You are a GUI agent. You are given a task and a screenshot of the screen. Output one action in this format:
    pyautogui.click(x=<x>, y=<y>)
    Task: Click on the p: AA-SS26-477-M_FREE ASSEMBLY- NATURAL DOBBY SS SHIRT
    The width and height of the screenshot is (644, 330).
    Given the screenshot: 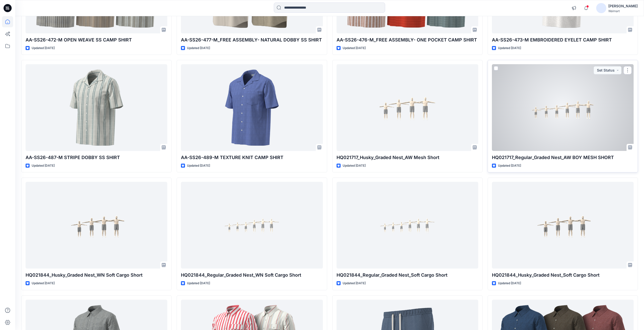 What is the action you would take?
    pyautogui.click(x=252, y=40)
    